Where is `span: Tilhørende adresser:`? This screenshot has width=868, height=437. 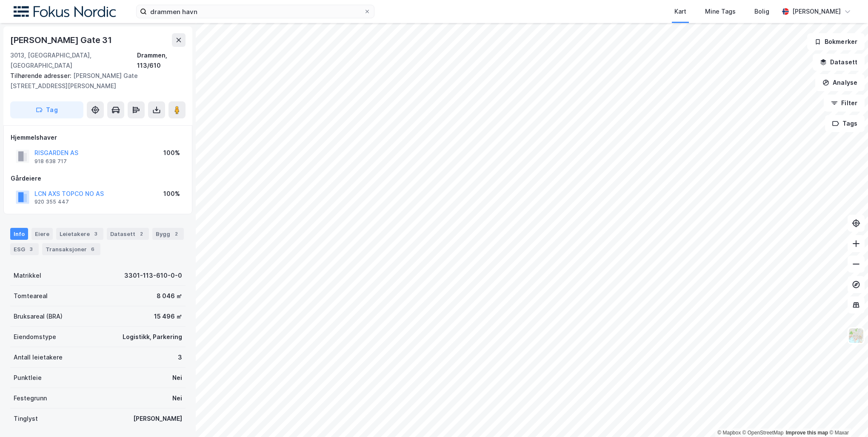 span: Tilhørende adresser: is located at coordinates (41, 75).